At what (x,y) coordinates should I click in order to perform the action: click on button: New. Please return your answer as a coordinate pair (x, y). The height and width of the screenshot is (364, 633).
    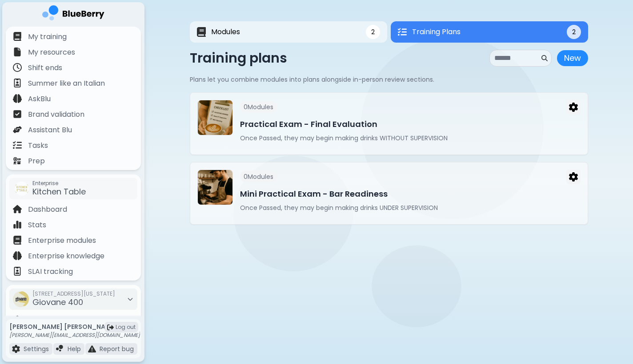
    Looking at the image, I should click on (572, 58).